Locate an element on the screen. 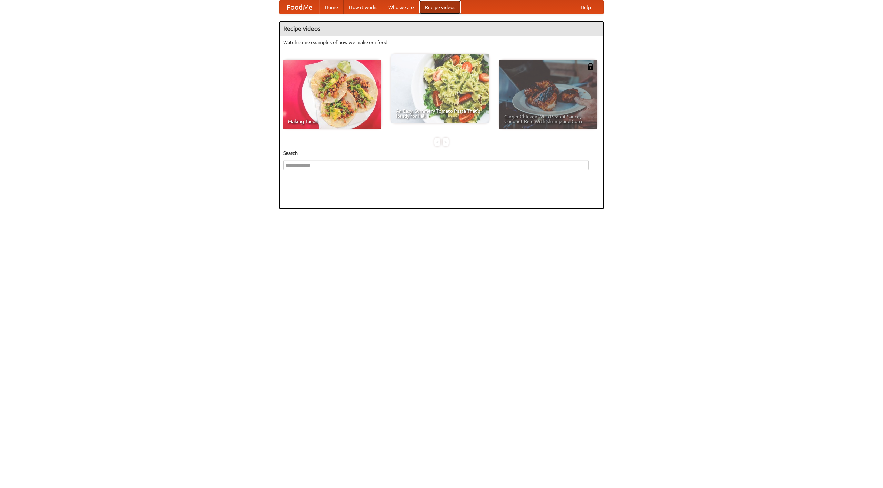 This screenshot has width=883, height=488. a: Help is located at coordinates (586, 7).